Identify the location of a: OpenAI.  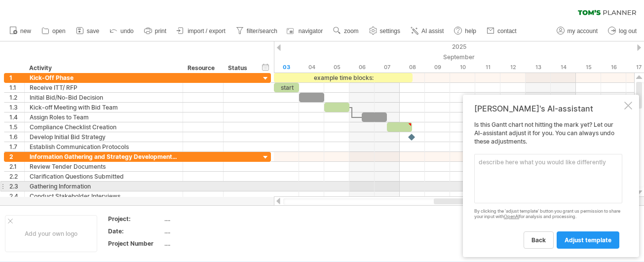
(511, 216).